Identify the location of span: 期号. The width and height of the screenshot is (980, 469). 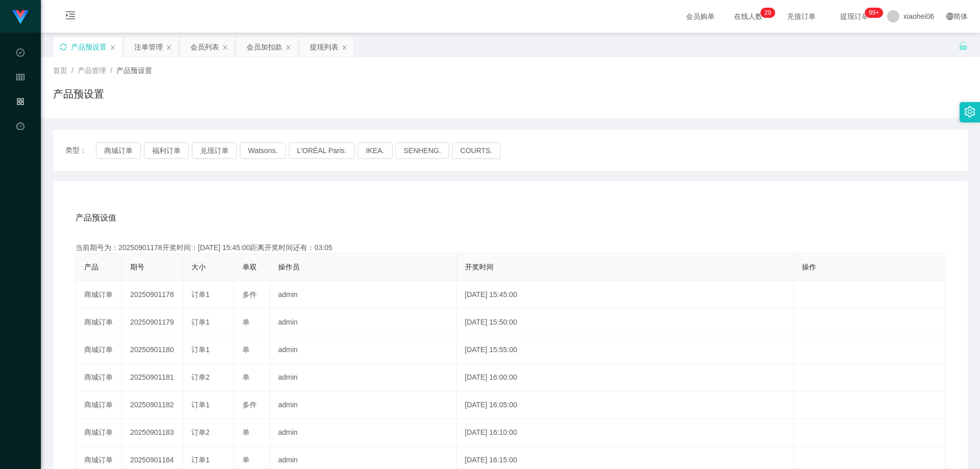
(138, 267).